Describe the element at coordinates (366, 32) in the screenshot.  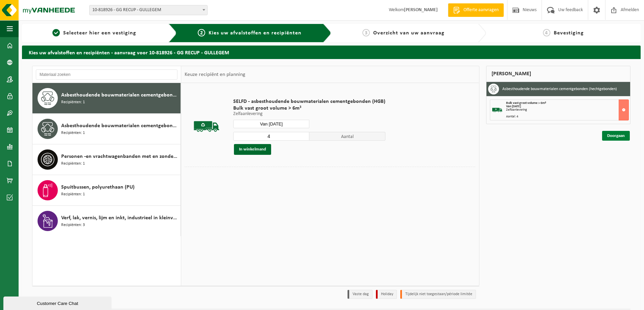
I see `span: 3` at that location.